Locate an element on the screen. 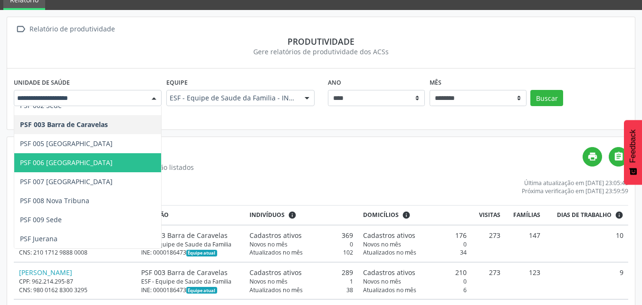  button: Feedback - Mostrar pesquisa is located at coordinates (633, 152).